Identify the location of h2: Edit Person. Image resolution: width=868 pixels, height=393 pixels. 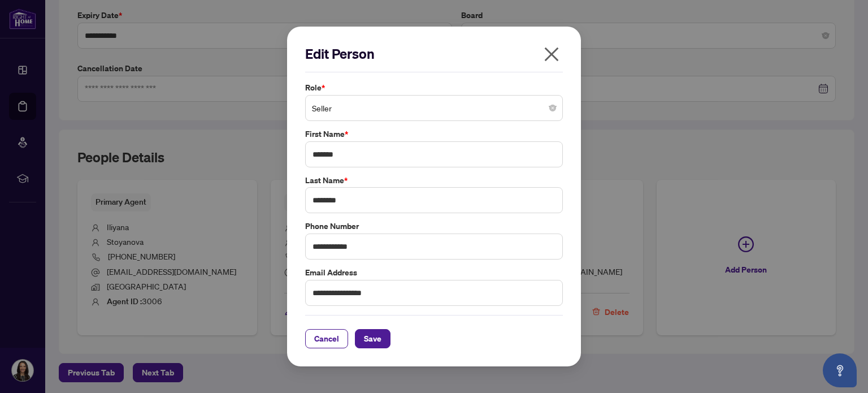
(434, 54).